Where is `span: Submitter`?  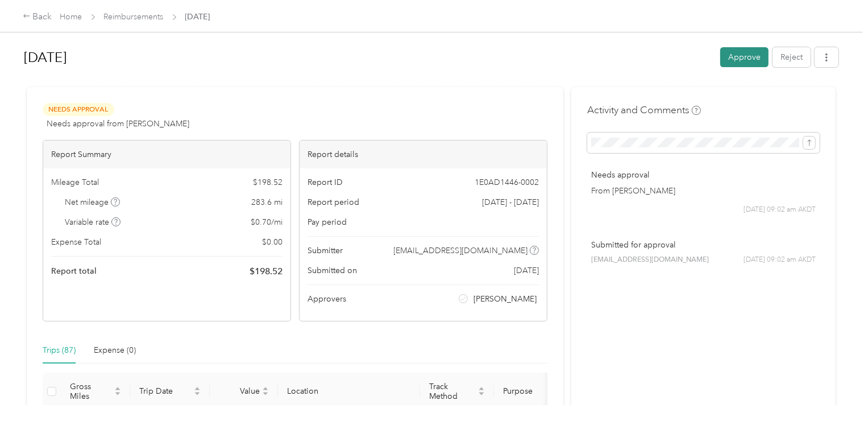 span: Submitter is located at coordinates (326, 251).